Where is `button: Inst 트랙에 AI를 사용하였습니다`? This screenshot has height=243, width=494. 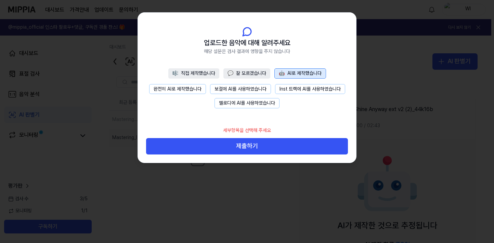 button: Inst 트랙에 AI를 사용하였습니다 is located at coordinates (310, 89).